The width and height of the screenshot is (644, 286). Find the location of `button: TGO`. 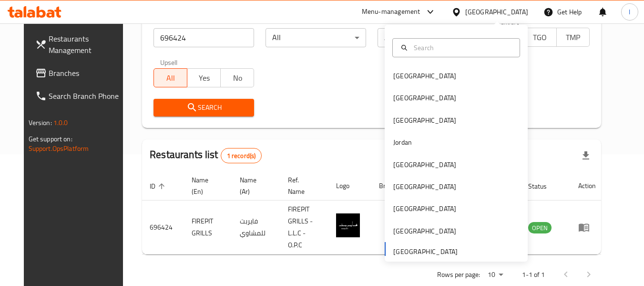

button: TGO is located at coordinates (540, 37).